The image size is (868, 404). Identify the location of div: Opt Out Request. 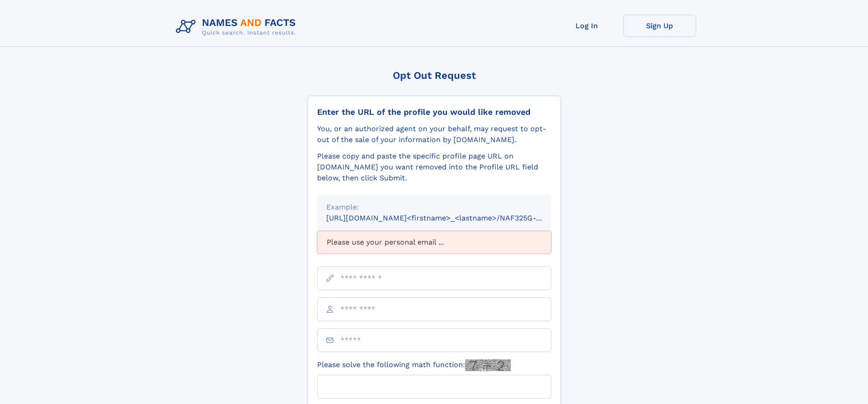
(434, 75).